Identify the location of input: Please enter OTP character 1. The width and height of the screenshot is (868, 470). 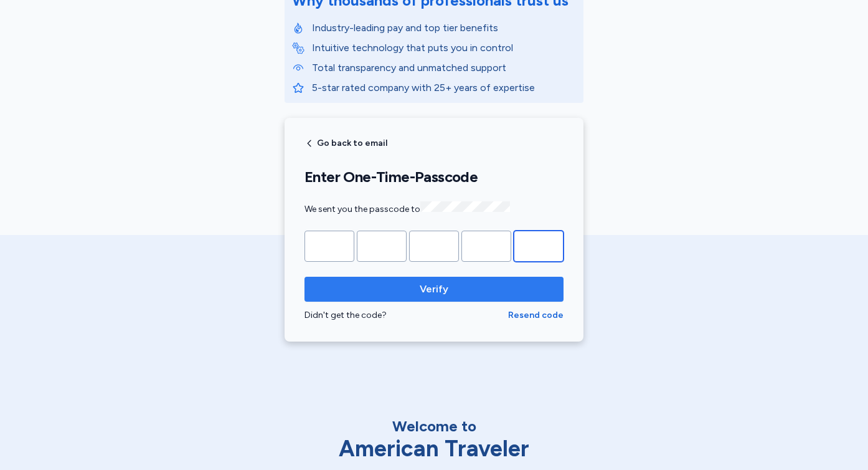
(329, 246).